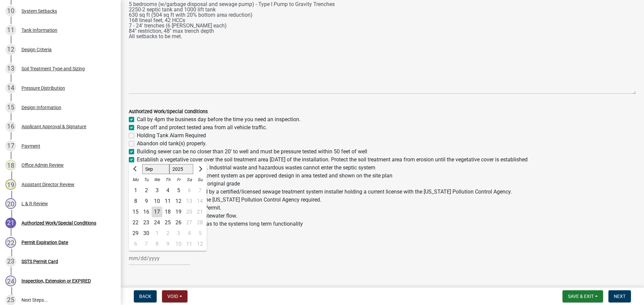 The image size is (644, 305). Describe the element at coordinates (39, 262) in the screenshot. I see `div: SSTS Permit Card` at that location.